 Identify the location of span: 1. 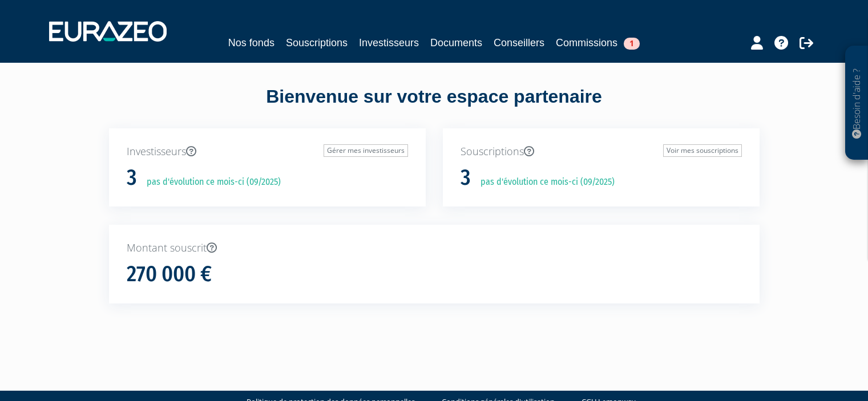
(632, 44).